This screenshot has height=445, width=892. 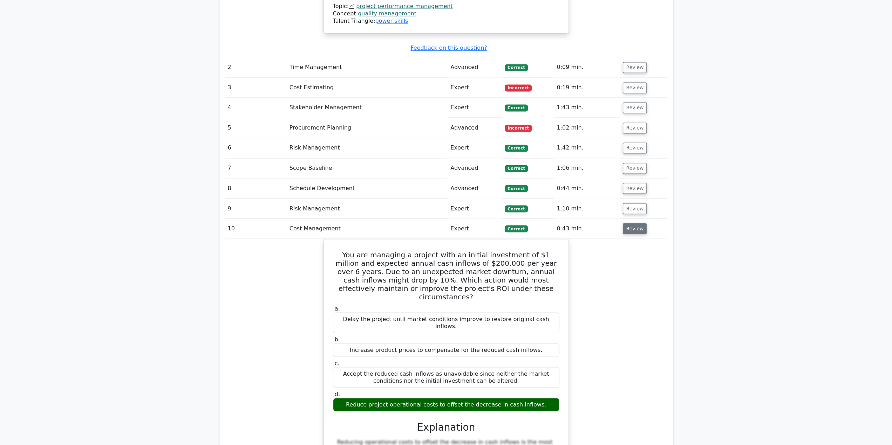 I want to click on td: 3, so click(x=256, y=88).